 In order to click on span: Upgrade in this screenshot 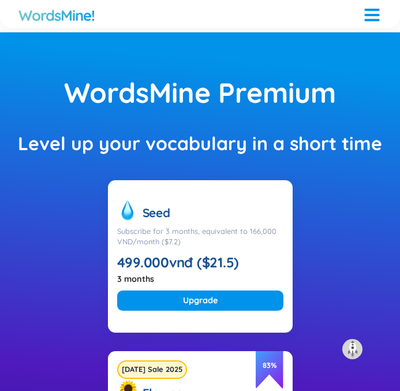, I will do `click(200, 300)`.